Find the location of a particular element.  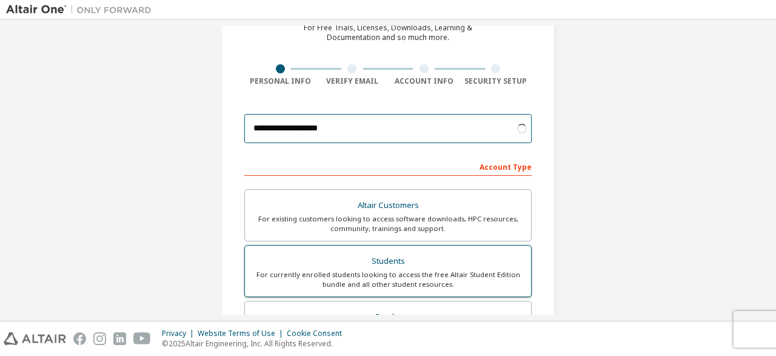

div: Students is located at coordinates (388, 261).